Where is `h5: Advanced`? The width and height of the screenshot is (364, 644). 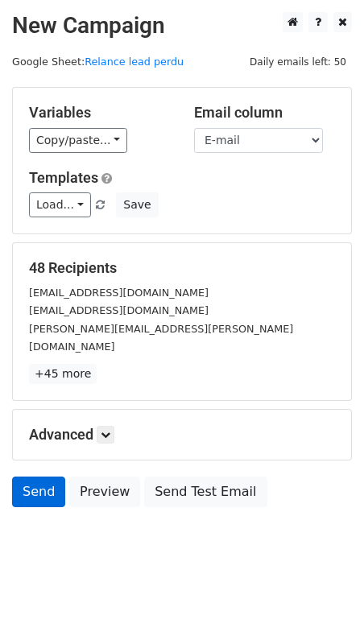
h5: Advanced is located at coordinates (182, 435).